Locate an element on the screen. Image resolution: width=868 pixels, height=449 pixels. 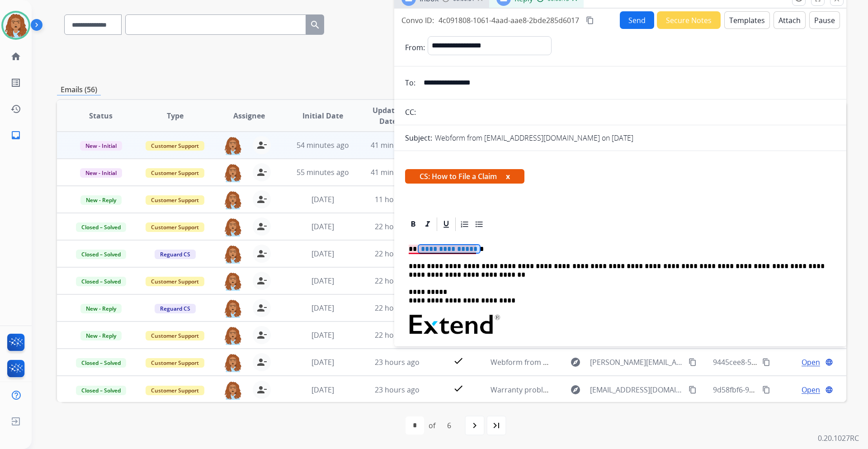
mat-icon: explore is located at coordinates (576, 390).